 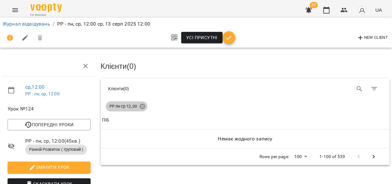 I want to click on span: New Client, so click(x=372, y=38).